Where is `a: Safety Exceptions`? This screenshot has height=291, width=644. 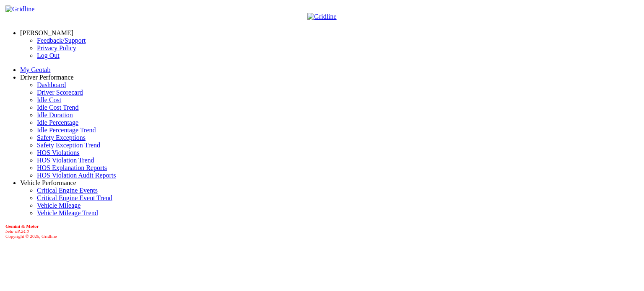
a: Safety Exceptions is located at coordinates (61, 137).